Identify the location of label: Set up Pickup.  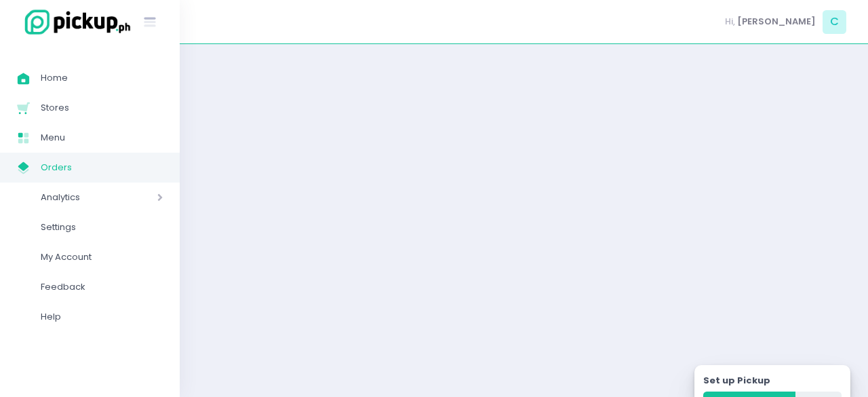
(736, 381).